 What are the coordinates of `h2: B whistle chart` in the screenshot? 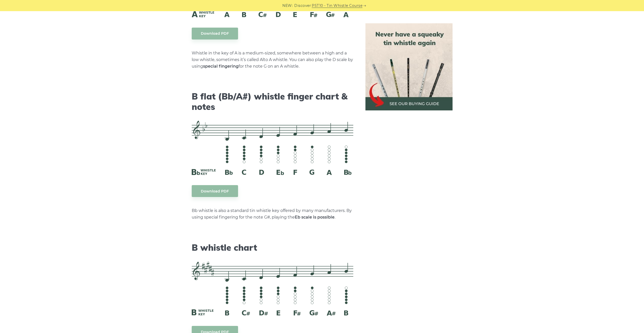 It's located at (272, 248).